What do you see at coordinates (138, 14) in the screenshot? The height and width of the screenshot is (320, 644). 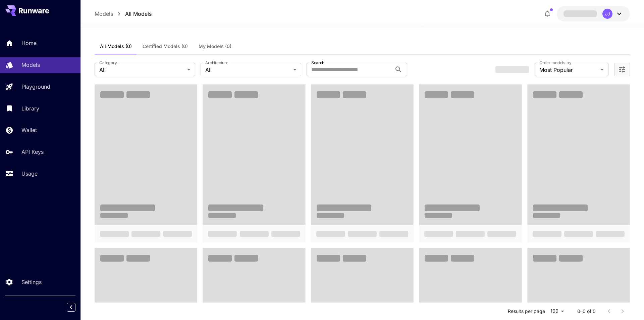 I see `a: All Models` at bounding box center [138, 14].